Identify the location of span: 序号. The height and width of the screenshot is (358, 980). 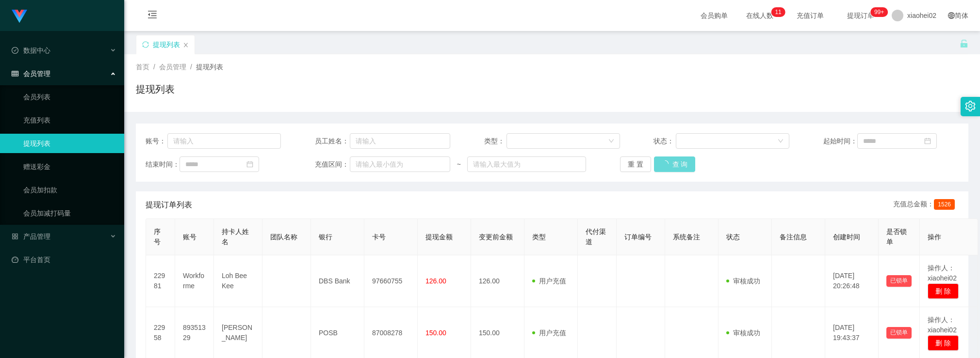
(157, 237).